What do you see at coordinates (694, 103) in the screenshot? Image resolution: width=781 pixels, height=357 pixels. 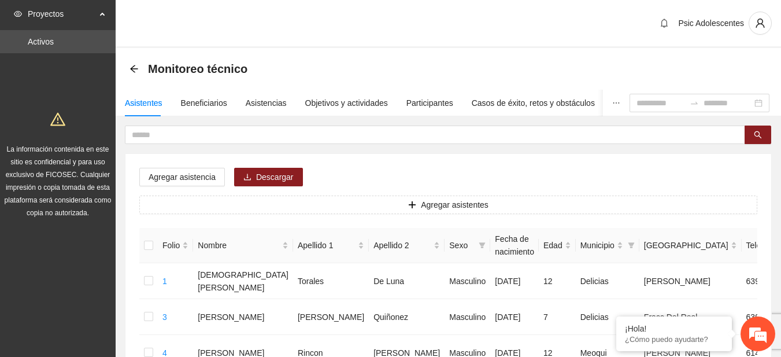 I see `span: swap-right` at bounding box center [694, 103].